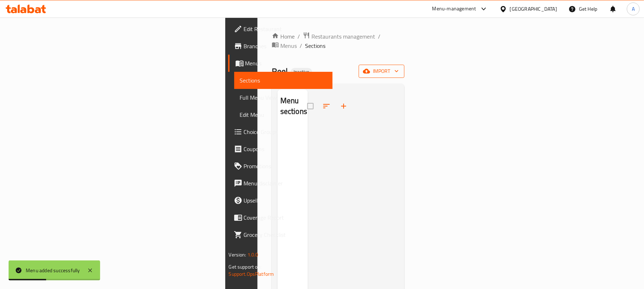  I want to click on span: Full Menu View, so click(283, 97).